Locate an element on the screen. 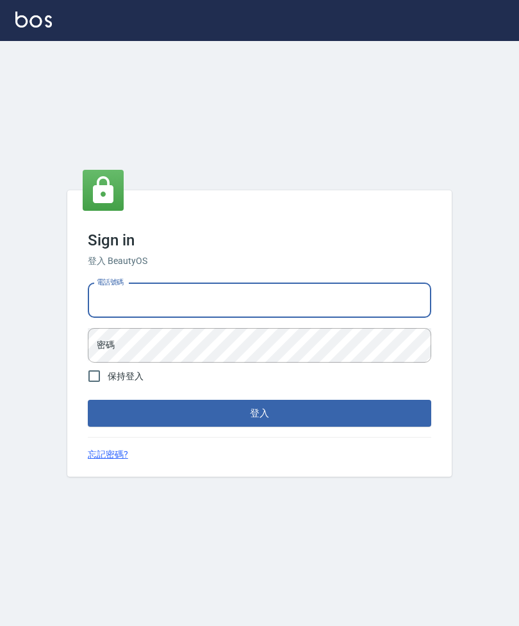 The image size is (519, 626). label: 電話號碼 is located at coordinates (110, 282).